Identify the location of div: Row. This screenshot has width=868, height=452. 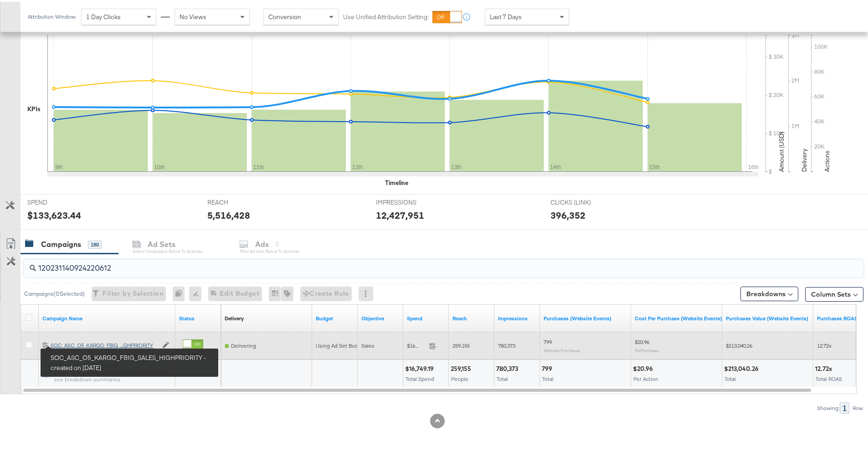
(857, 406).